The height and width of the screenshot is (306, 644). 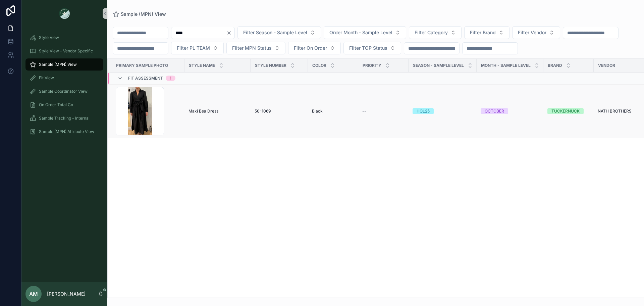 What do you see at coordinates (495, 111) in the screenshot?
I see `div: OCTOBER` at bounding box center [495, 111].